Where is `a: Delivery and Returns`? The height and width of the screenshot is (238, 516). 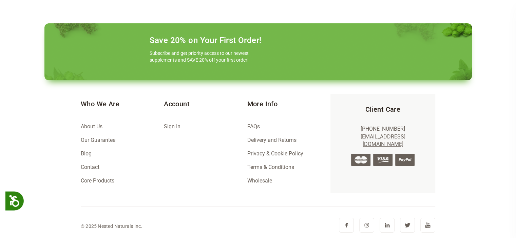
a: Delivery and Returns is located at coordinates (271, 140).